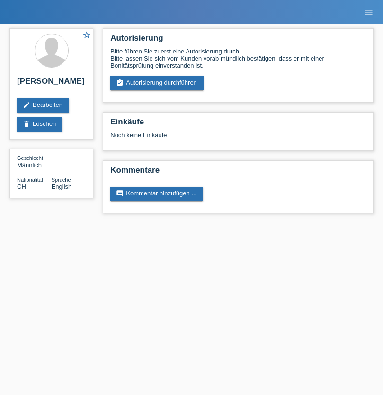 The height and width of the screenshot is (395, 383). I want to click on i: assignment_turned_in, so click(120, 83).